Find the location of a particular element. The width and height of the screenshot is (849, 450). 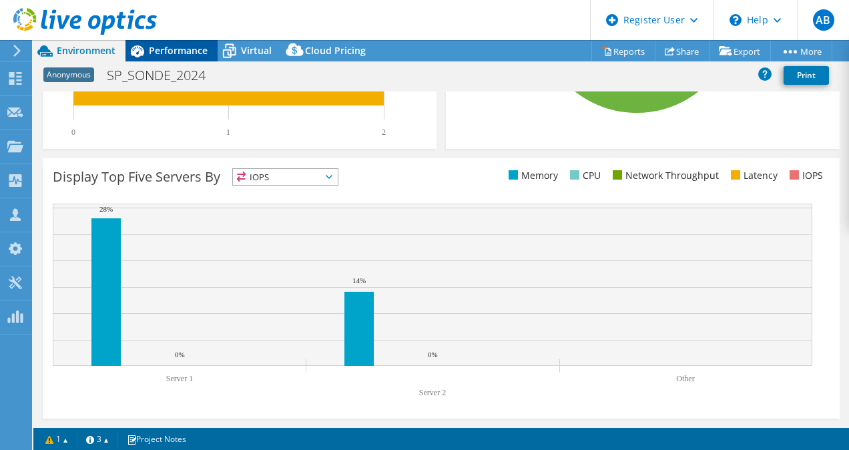

text: Server 1 is located at coordinates (180, 378).